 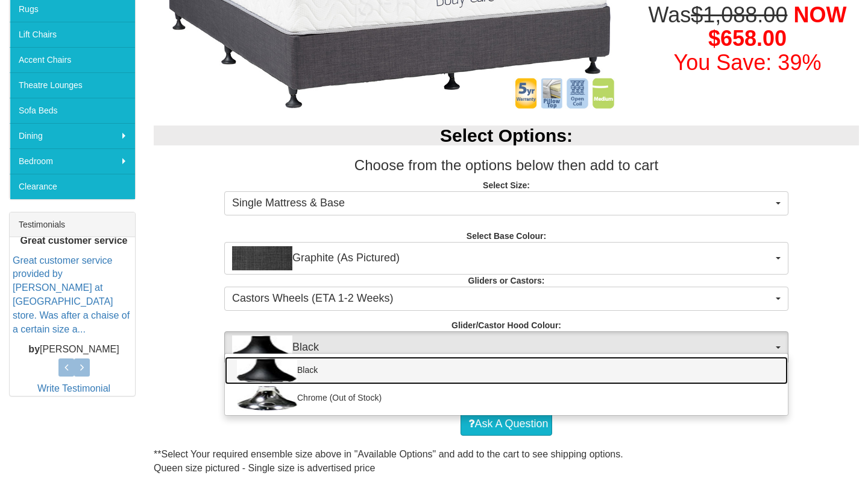 What do you see at coordinates (506, 370) in the screenshot?
I see `a: Black` at bounding box center [506, 370].